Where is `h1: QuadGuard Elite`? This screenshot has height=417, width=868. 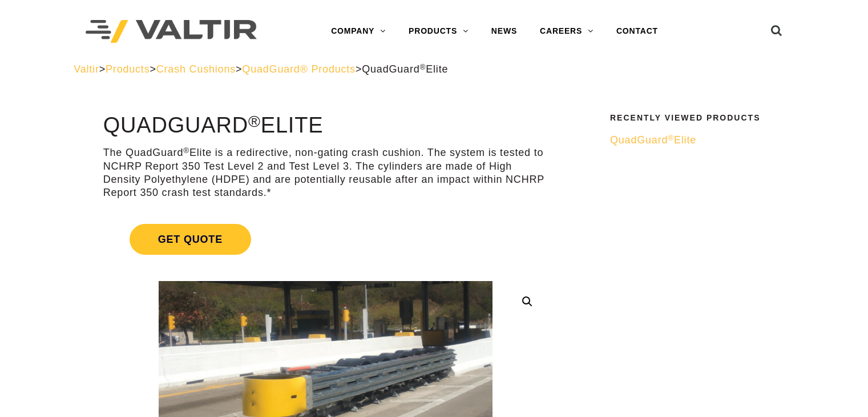
h1: QuadGuard Elite is located at coordinates (325, 126).